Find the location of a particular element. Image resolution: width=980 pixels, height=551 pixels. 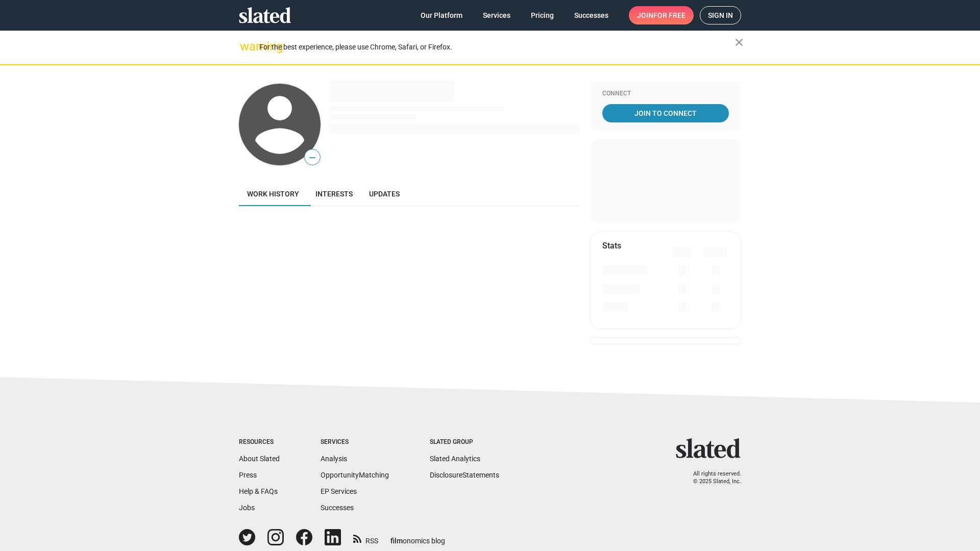

div: Connect is located at coordinates (666, 94).